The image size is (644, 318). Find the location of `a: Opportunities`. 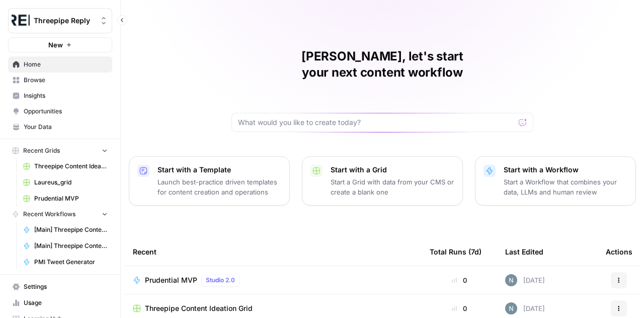

a: Opportunities is located at coordinates (60, 111).